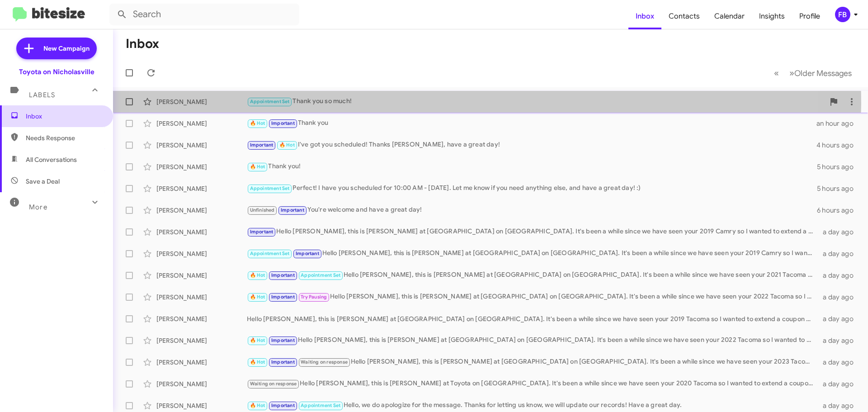  Describe the element at coordinates (204, 15) in the screenshot. I see `input: Search` at that location.